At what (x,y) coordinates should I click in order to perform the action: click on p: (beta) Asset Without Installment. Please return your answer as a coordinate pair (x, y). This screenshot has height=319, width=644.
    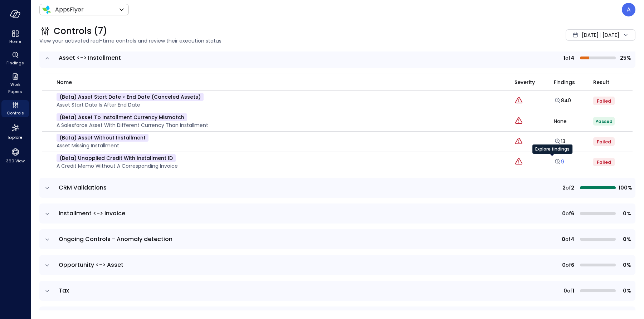
    Looking at the image, I should click on (102, 138).